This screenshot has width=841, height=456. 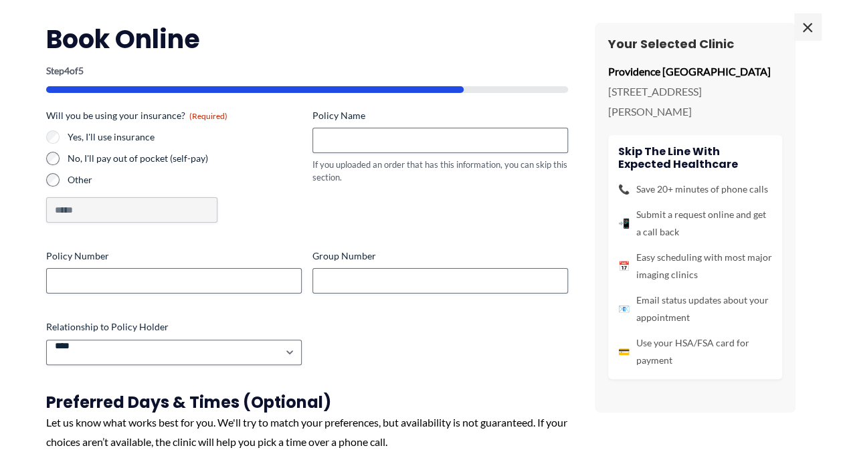 What do you see at coordinates (695, 158) in the screenshot?
I see `h4: Skip the line with Expected Healthcare` at bounding box center [695, 158].